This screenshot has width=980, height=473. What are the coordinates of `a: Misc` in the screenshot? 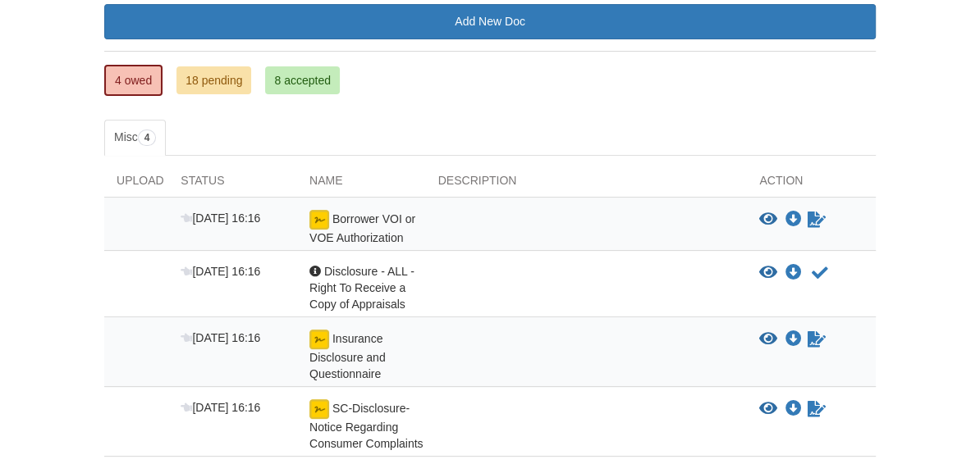 It's located at (135, 138).